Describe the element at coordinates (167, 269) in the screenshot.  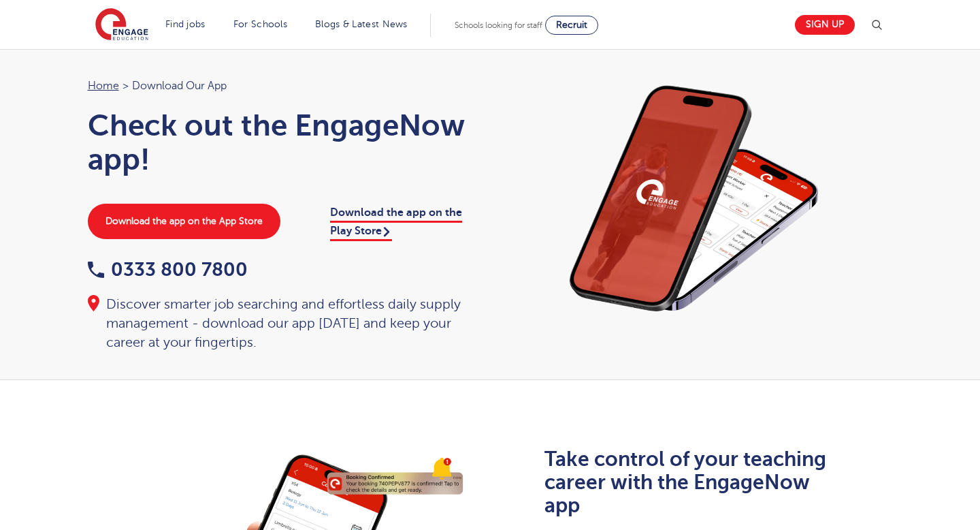
I see `a: 0333 800 7800` at that location.